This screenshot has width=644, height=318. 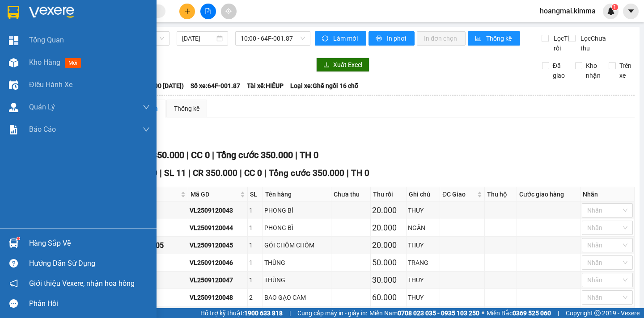 What do you see at coordinates (13, 284) in the screenshot?
I see `span: notification` at bounding box center [13, 284].